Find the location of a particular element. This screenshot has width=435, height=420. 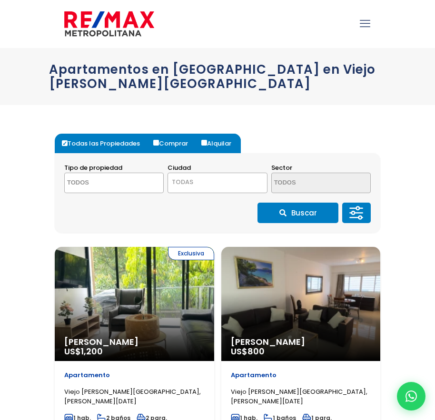

span: Exclusiva is located at coordinates (191, 254).